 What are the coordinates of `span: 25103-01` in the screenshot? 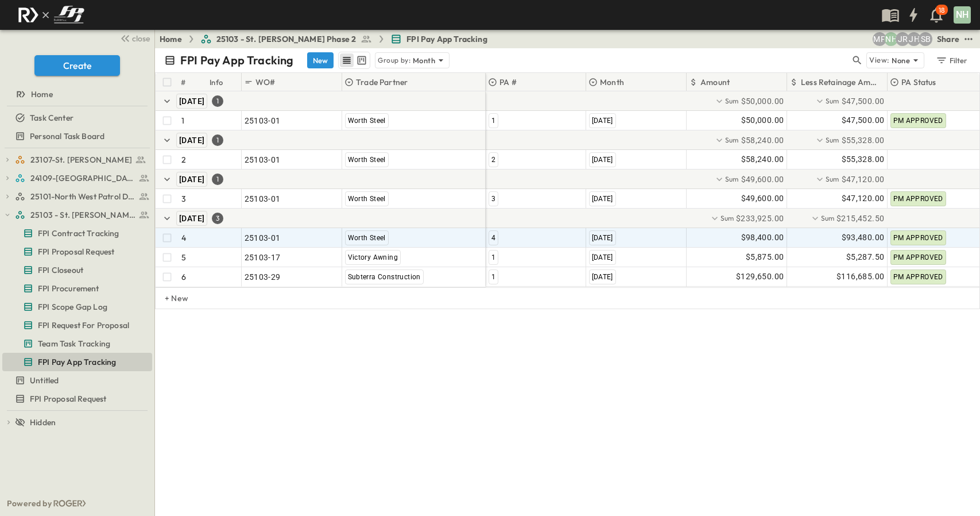 It's located at (263, 198).